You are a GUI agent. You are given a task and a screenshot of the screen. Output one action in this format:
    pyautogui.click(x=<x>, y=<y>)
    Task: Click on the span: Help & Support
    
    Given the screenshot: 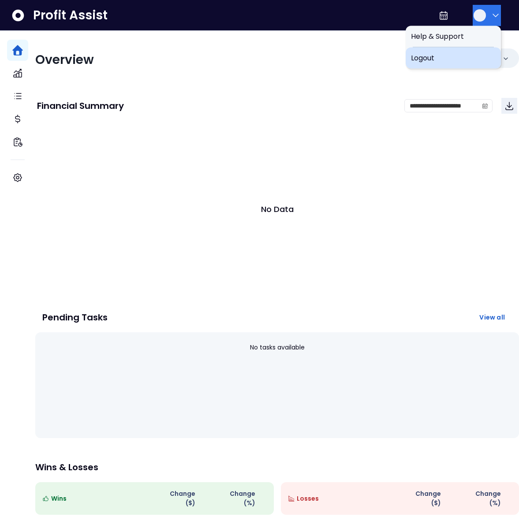 What is the action you would take?
    pyautogui.click(x=453, y=37)
    